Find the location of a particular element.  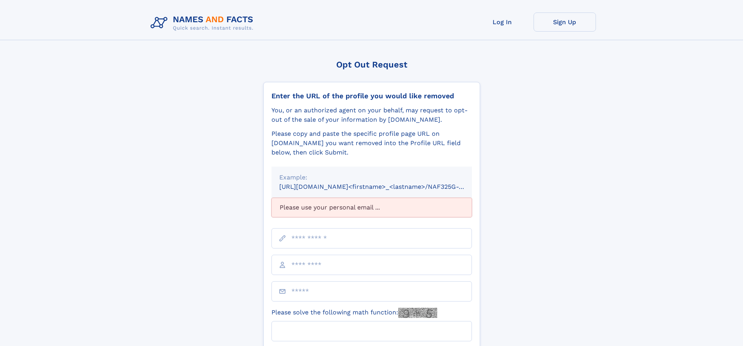

a: Log In is located at coordinates (502, 22).